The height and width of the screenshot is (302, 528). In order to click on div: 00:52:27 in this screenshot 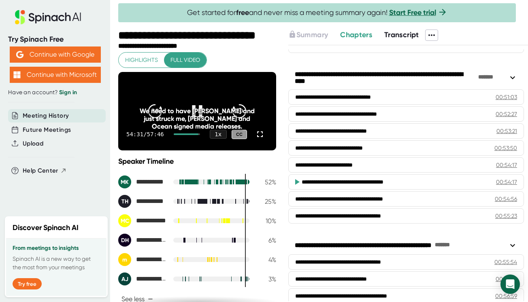, I will do `click(506, 114)`.